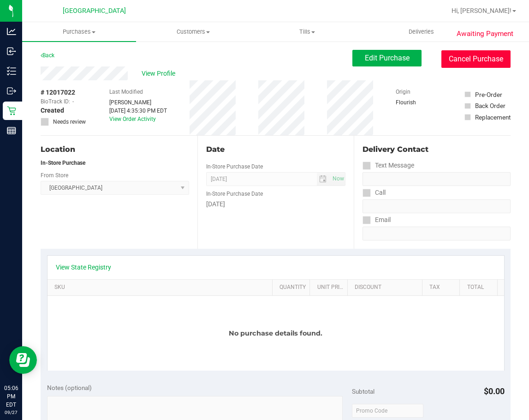 This screenshot has height=420, width=529. I want to click on div: Pre-Order, so click(488, 94).